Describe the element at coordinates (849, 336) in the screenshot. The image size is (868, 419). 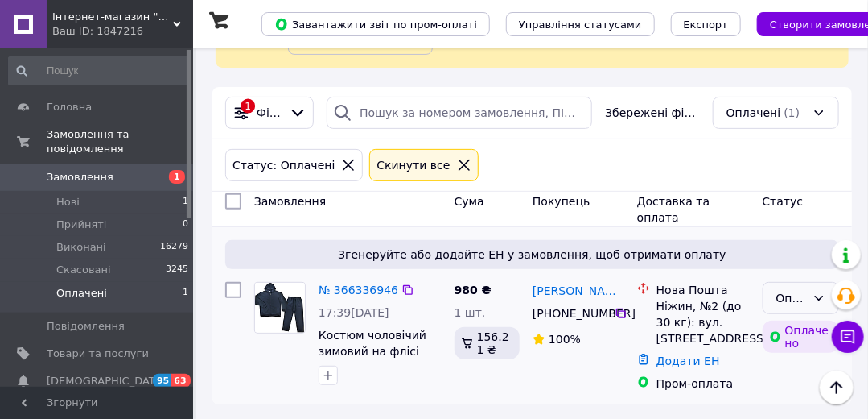
I see `button: Чат з покупцем` at that location.